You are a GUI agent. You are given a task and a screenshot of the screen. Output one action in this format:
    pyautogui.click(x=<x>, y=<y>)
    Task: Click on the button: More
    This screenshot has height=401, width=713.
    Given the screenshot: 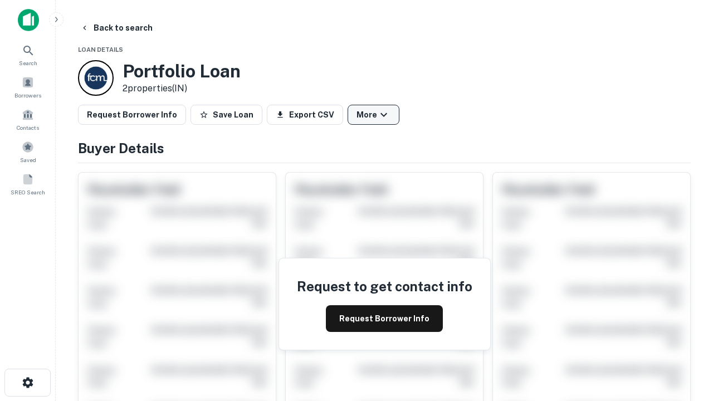 What is the action you would take?
    pyautogui.click(x=373, y=115)
    